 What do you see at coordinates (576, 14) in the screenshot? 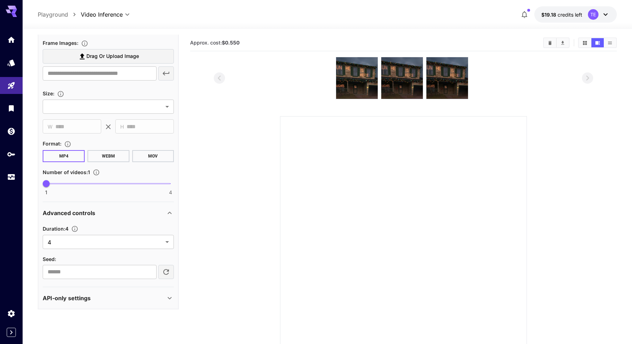
I see `button: $19.1782TE` at bounding box center [576, 14].